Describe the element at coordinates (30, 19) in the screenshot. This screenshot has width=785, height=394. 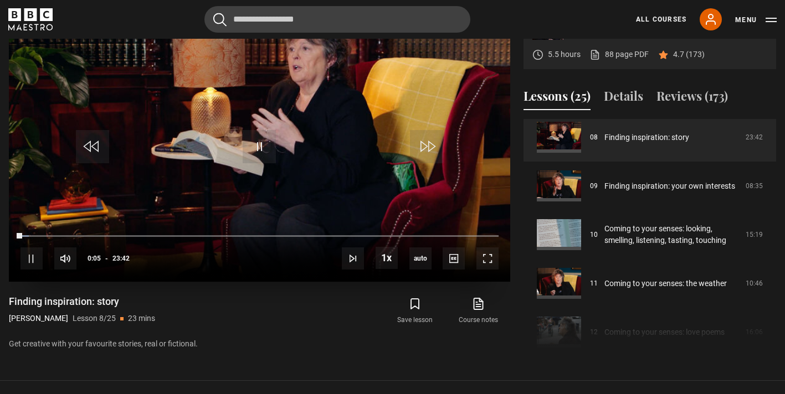
I see `svg: BBC Maestro` at that location.